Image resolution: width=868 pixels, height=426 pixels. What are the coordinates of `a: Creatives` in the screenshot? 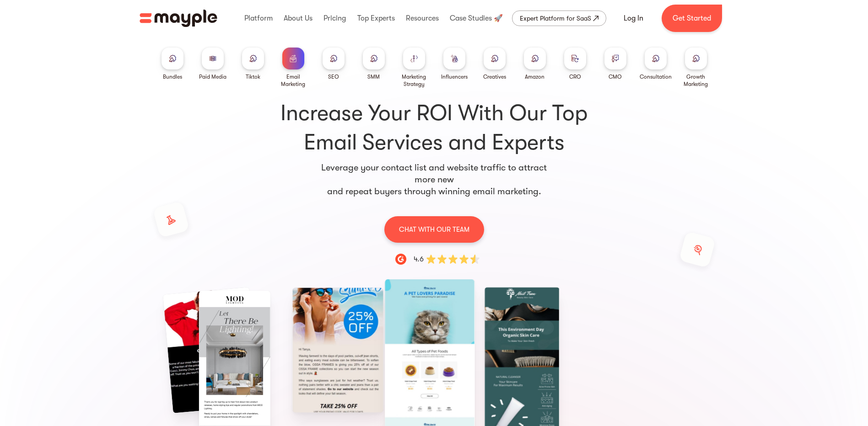 It's located at (495, 64).